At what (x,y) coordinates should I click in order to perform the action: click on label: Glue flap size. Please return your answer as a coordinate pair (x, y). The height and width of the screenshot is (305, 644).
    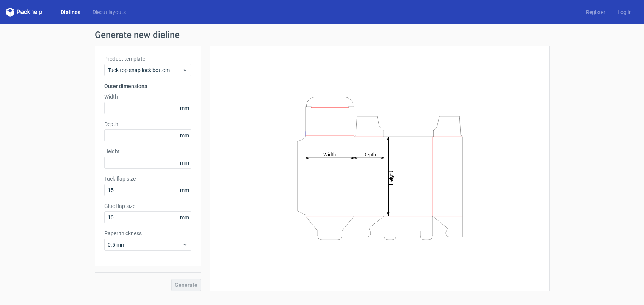
    Looking at the image, I should click on (148, 206).